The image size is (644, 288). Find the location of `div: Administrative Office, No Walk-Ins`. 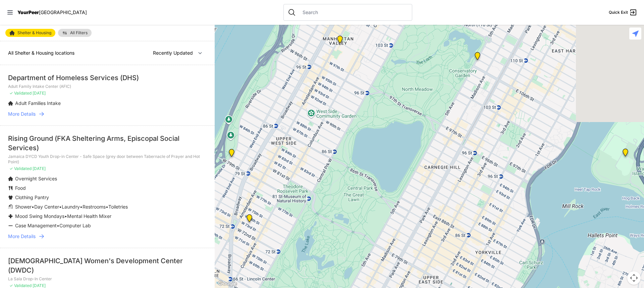

div: Administrative Office, No Walk-Ins is located at coordinates (231, 154).